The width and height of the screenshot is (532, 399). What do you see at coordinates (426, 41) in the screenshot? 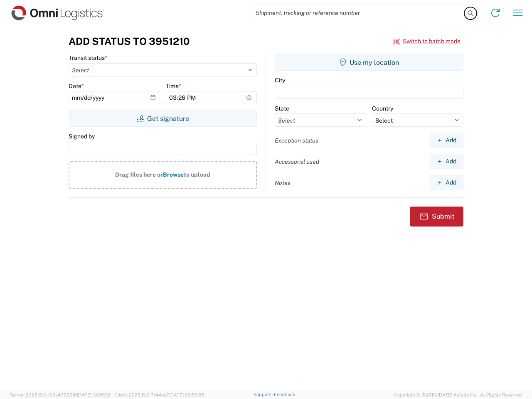
I see `button: Switch to batch mode` at bounding box center [426, 41].